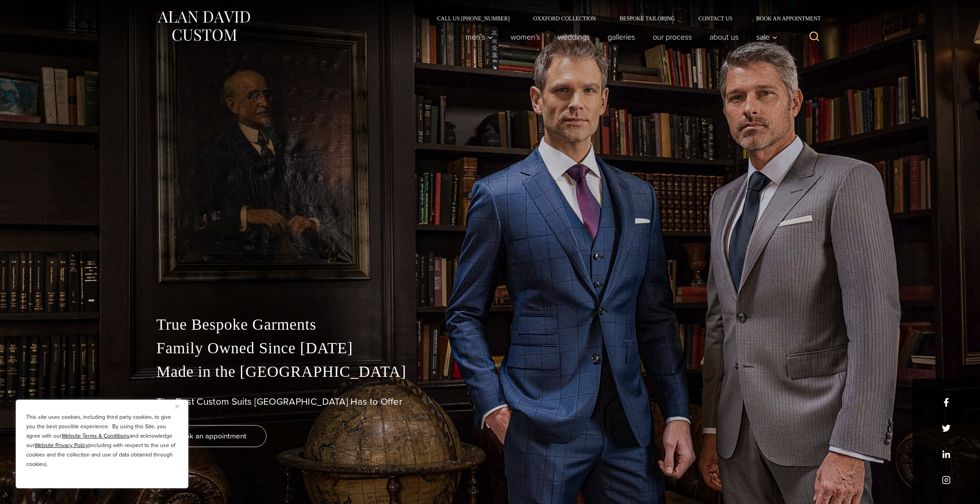  Describe the element at coordinates (180, 406) in the screenshot. I see `button: Close` at that location.